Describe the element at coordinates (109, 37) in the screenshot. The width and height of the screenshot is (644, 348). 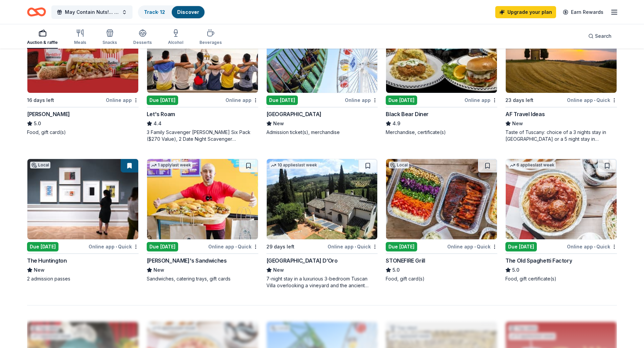
I see `button: Snacks` at that location.